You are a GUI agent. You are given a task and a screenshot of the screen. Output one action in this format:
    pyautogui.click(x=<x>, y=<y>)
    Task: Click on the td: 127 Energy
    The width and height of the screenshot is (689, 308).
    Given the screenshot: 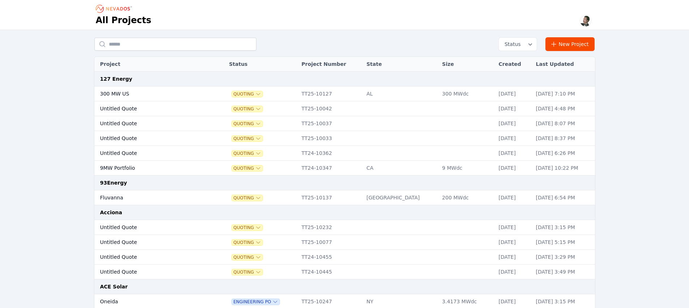 What is the action you would take?
    pyautogui.click(x=345, y=79)
    